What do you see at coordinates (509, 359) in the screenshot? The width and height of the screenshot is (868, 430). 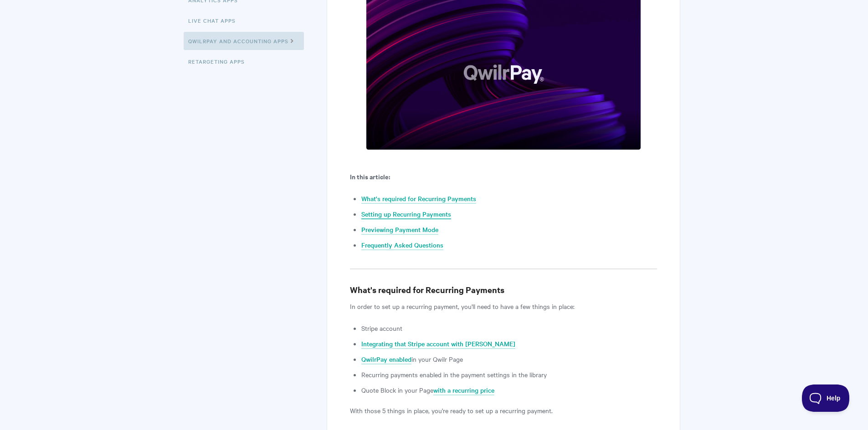 I see `li: in your Qwilr Page` at bounding box center [509, 359].